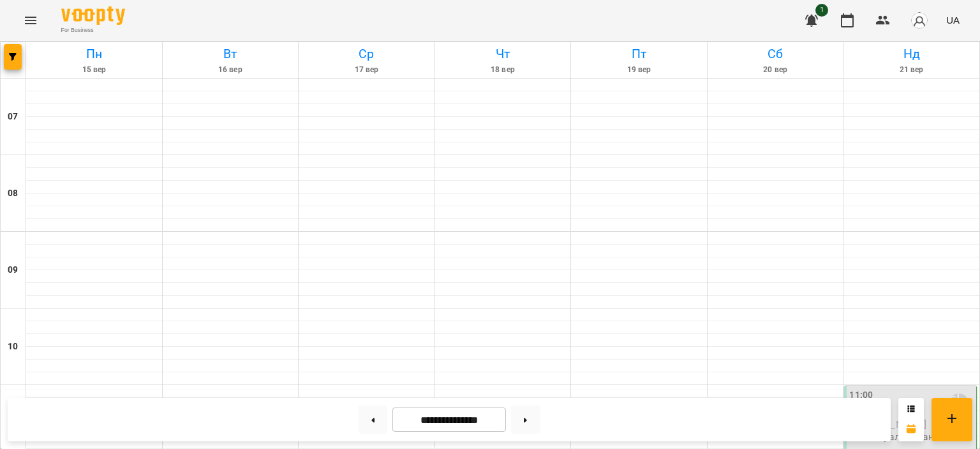  Describe the element at coordinates (94, 70) in the screenshot. I see `h6: 15 вер` at that location.